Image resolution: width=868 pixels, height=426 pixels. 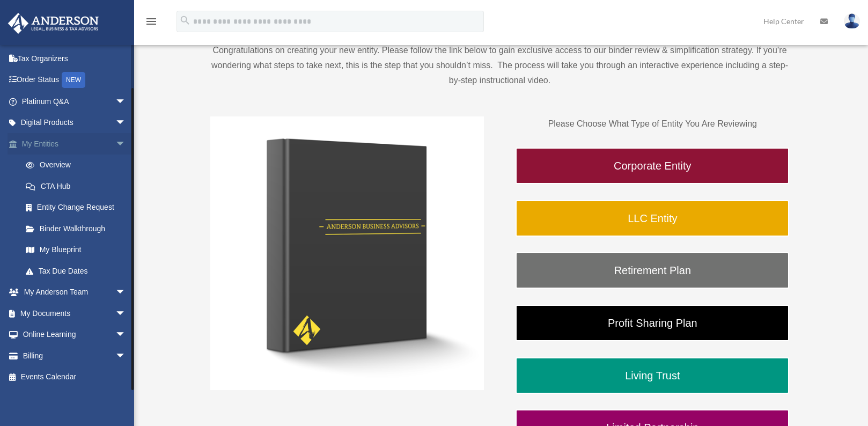 I want to click on a: Tax Due Dates, so click(x=78, y=271).